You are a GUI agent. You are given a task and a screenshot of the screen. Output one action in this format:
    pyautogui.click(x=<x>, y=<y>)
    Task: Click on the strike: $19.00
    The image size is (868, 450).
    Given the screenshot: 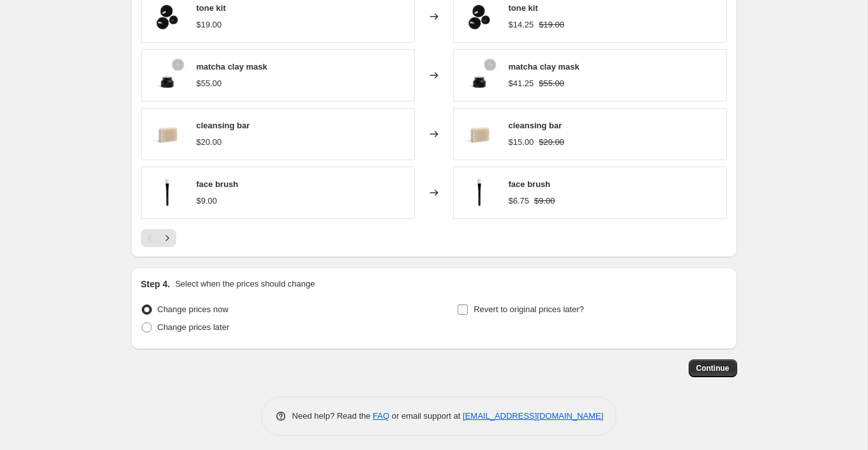 What is the action you would take?
    pyautogui.click(x=551, y=25)
    